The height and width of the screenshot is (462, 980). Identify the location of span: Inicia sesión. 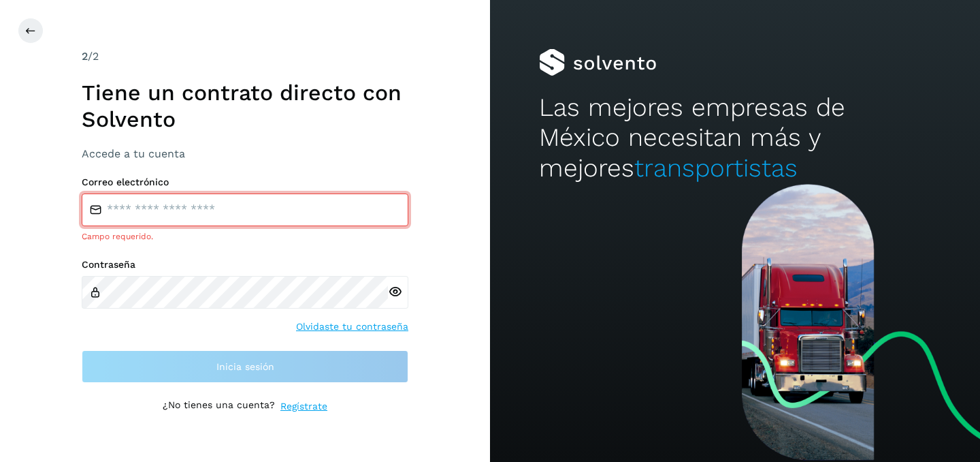
(245, 367).